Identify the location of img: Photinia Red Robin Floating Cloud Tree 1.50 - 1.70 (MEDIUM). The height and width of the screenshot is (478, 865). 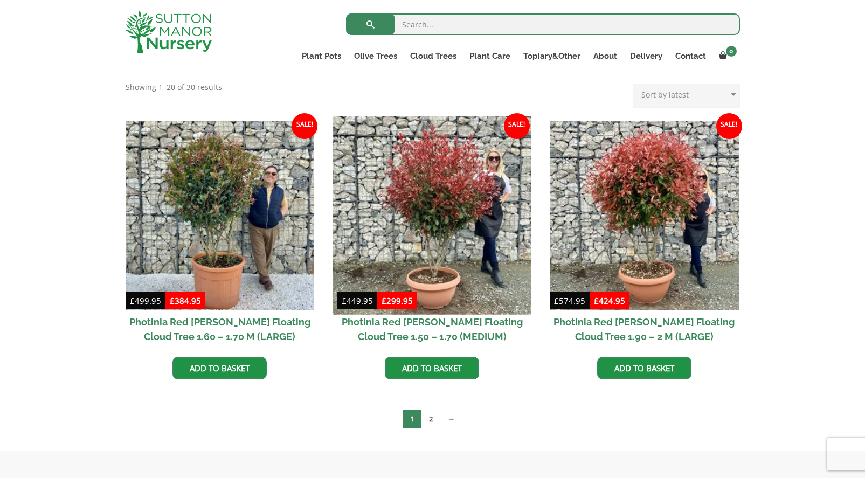
(432, 215).